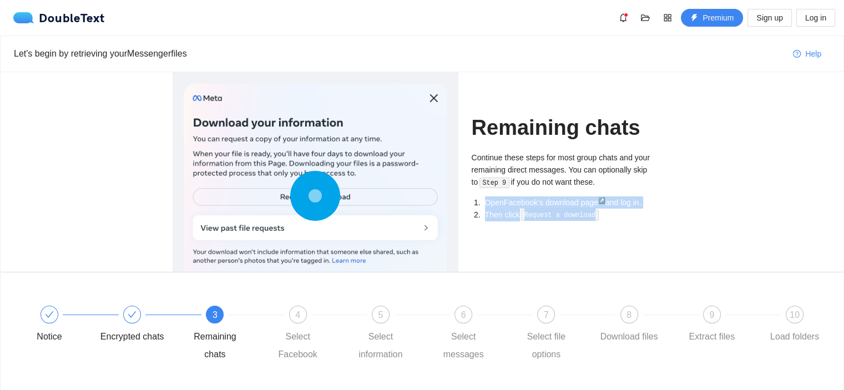 The height and width of the screenshot is (390, 844). I want to click on button: folder-open, so click(645, 18).